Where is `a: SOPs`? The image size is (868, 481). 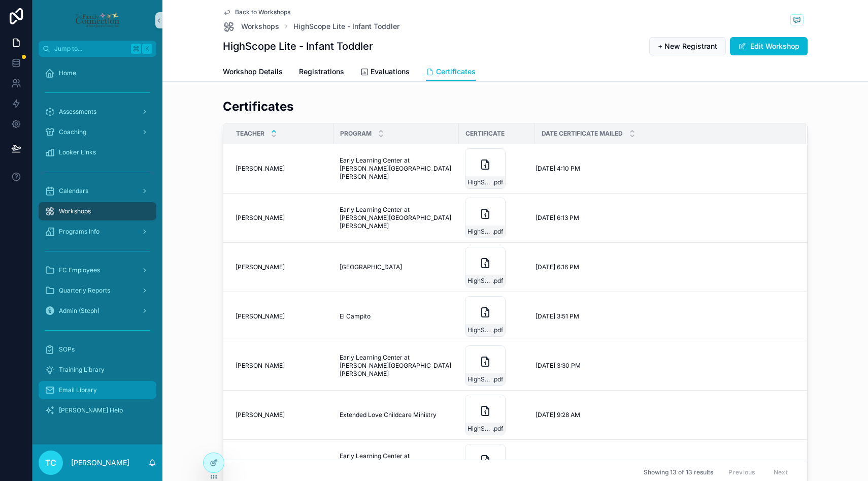 a: SOPs is located at coordinates (97, 349).